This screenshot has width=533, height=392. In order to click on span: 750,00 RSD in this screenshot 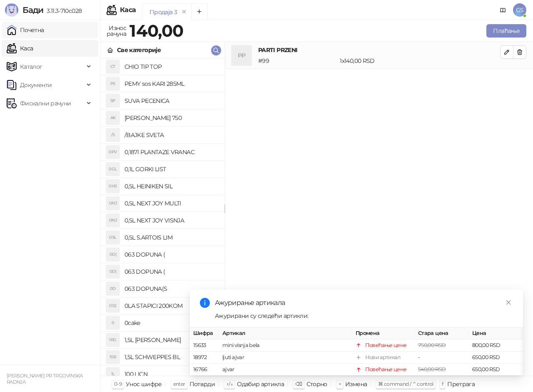, I will do `click(432, 344)`.